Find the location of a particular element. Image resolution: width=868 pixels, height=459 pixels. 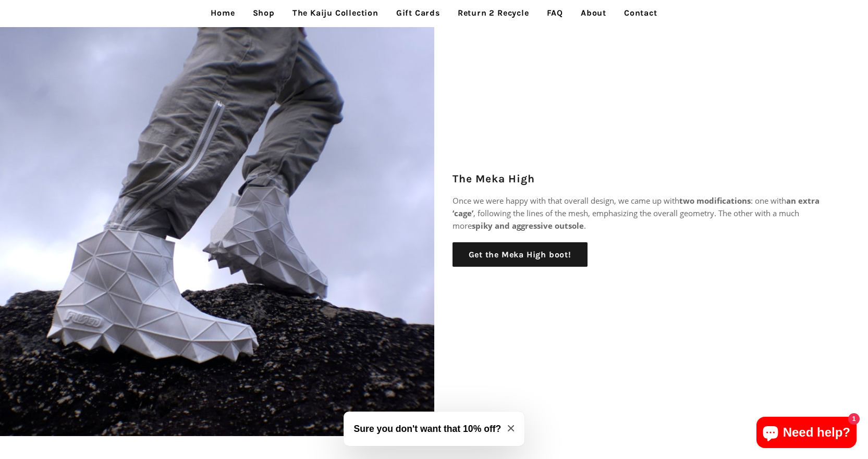

p: Once we were happy with that overall design, we came up with : one with , following the lines of ... is located at coordinates (638, 213).